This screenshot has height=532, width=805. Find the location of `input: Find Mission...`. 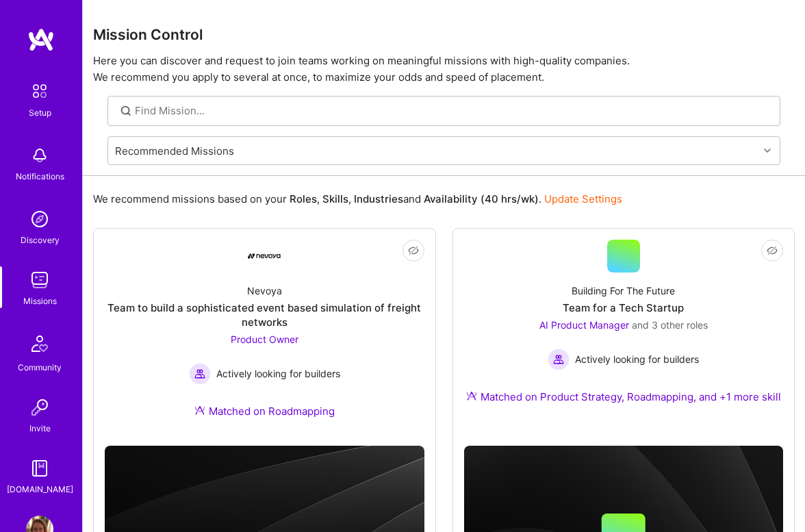

input: Find Mission... is located at coordinates (453, 110).